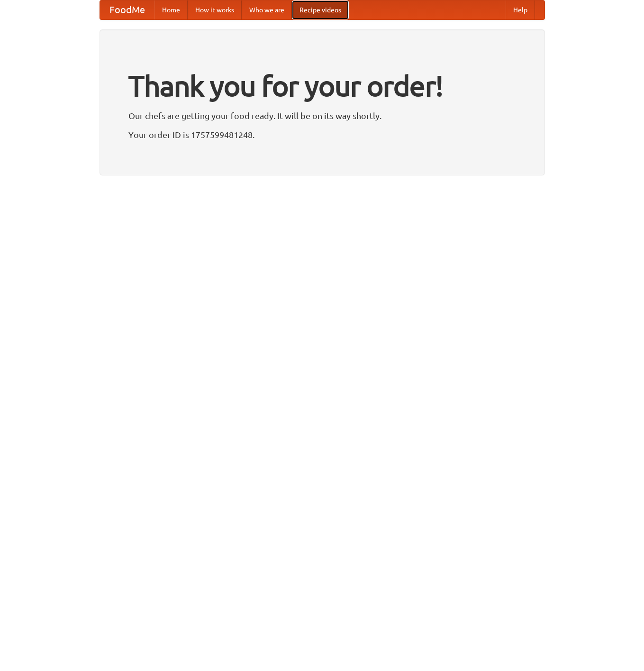 The height and width of the screenshot is (671, 644). What do you see at coordinates (322, 135) in the screenshot?
I see `p: Your order ID is 1757599481248.` at bounding box center [322, 135].